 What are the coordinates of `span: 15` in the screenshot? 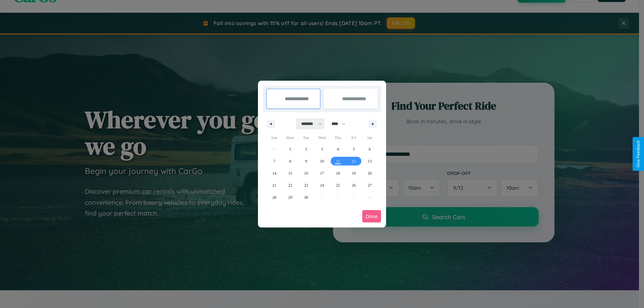 It's located at (290, 174).